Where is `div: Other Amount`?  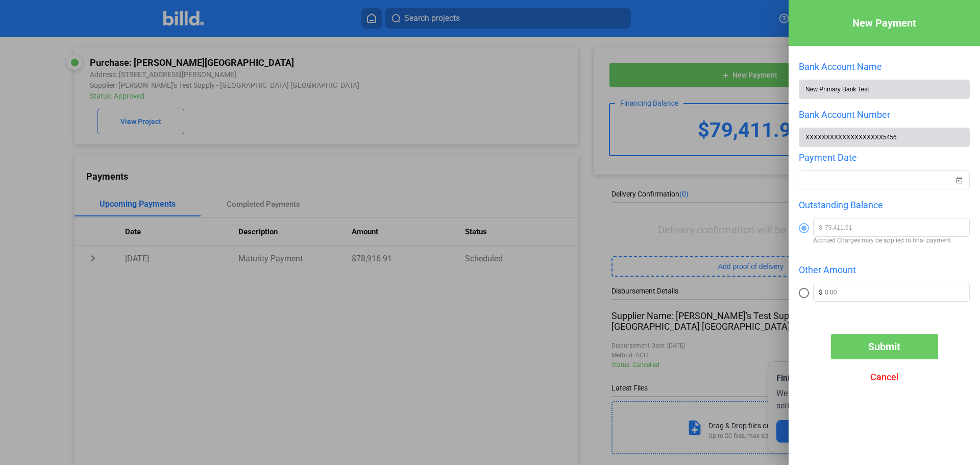
div: Other Amount is located at coordinates (884, 270).